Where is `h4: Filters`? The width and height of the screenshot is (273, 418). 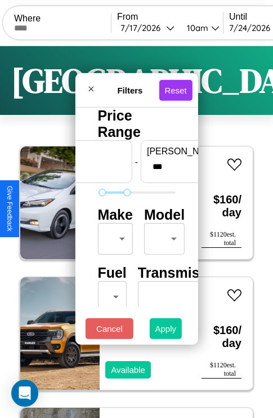 h4: Filters is located at coordinates (130, 90).